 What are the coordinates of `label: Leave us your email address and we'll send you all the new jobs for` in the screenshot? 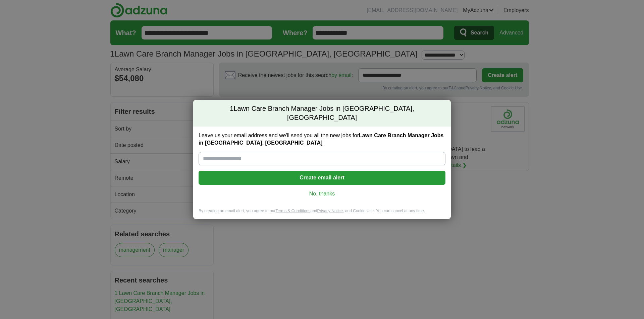 It's located at (322, 139).